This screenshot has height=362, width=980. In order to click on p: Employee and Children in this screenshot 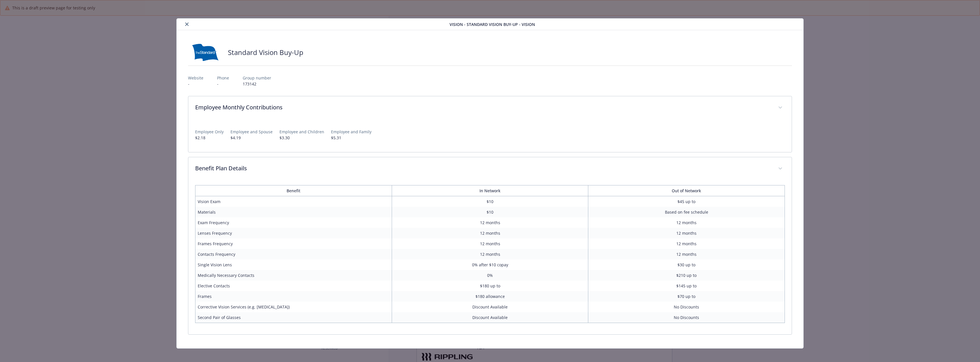, I will do `click(301, 132)`.